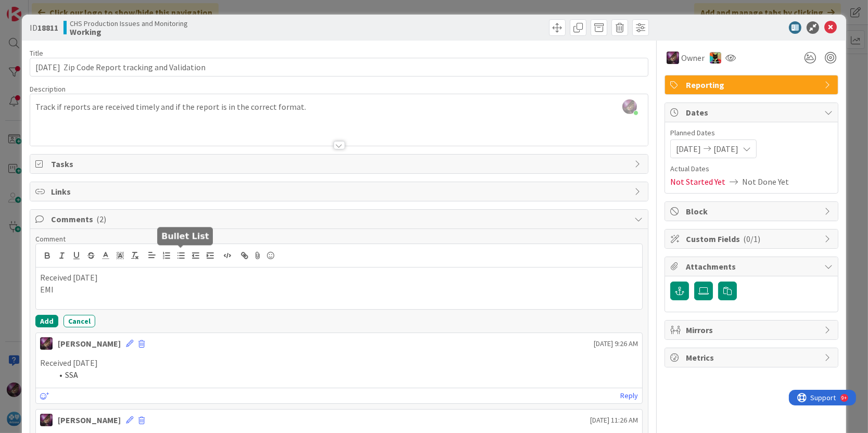  What do you see at coordinates (752, 112) in the screenshot?
I see `span: Dates` at bounding box center [752, 112].